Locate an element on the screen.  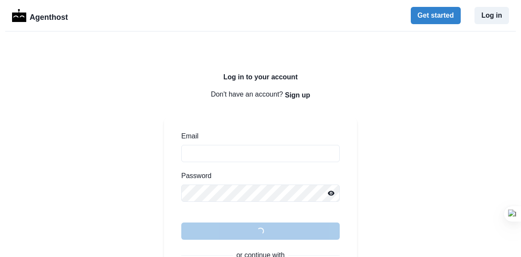
button: Log in is located at coordinates (492, 15).